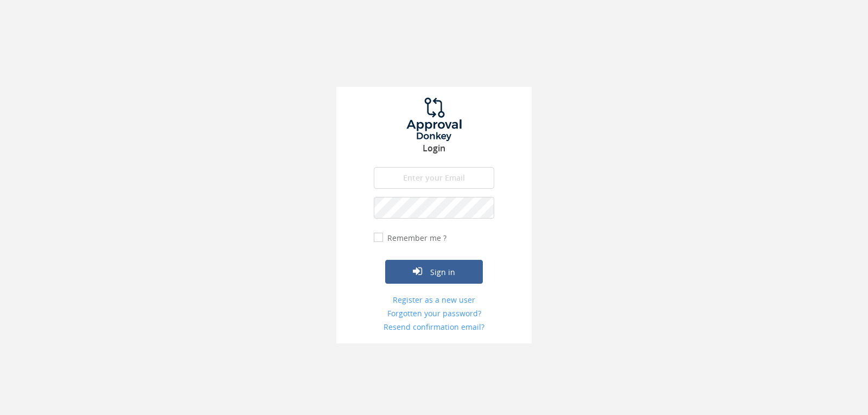 The height and width of the screenshot is (415, 868). I want to click on label: Remember me ?, so click(416, 238).